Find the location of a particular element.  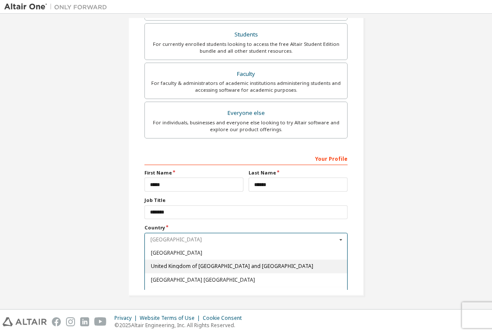

div: Faculty is located at coordinates (246, 74).